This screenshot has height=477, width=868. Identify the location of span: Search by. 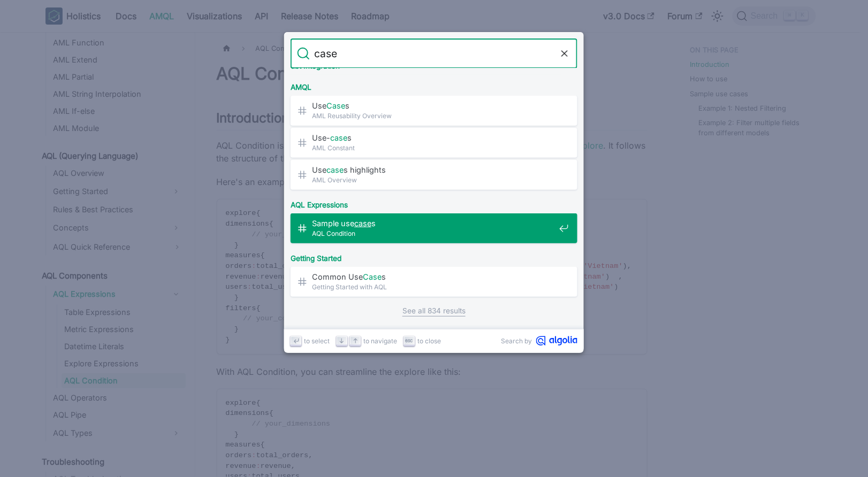
(516, 341).